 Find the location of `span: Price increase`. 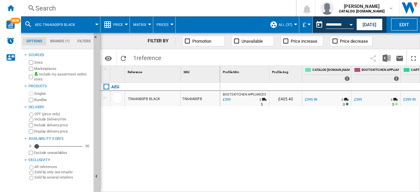

span: Price increase is located at coordinates (304, 41).